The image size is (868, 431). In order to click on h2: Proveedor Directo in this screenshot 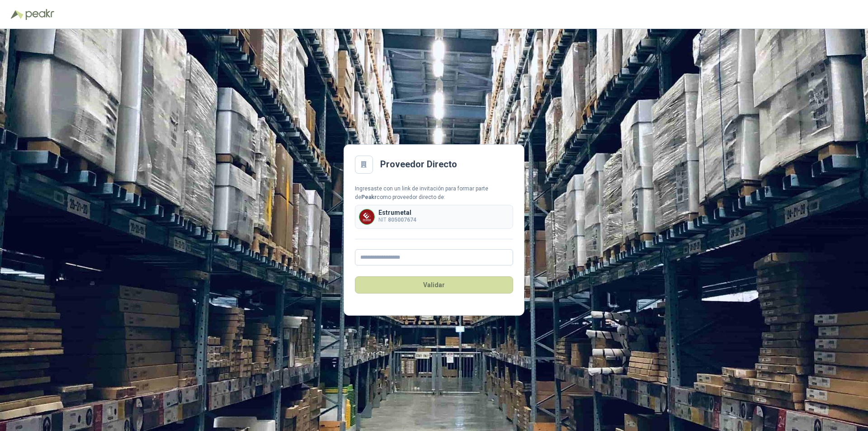, I will do `click(418, 164)`.